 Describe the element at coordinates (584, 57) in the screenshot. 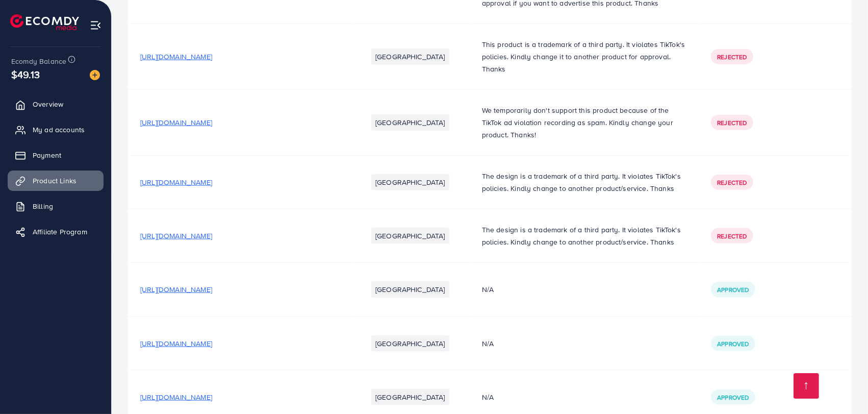

I see `p: This product is a trademark of a third party. It violates TikTok's policies. Kindly change it to ...` at that location.